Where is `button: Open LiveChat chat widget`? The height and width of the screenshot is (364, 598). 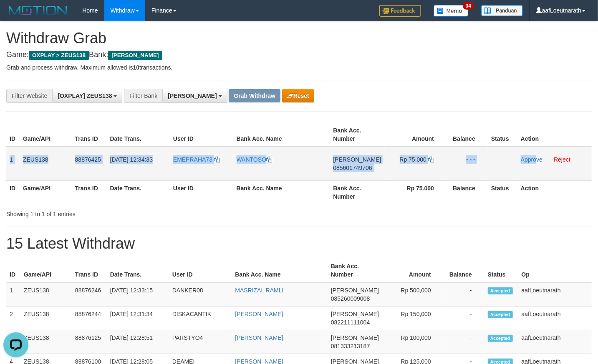
button: Open LiveChat chat widget is located at coordinates (16, 16).